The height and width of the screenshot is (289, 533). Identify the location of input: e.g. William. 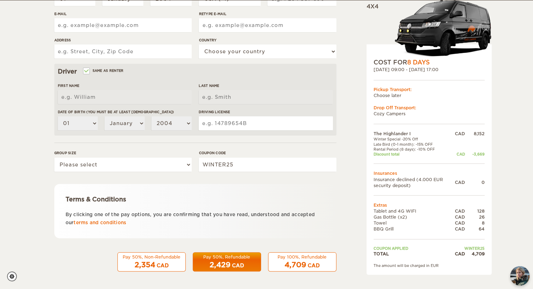
(125, 97).